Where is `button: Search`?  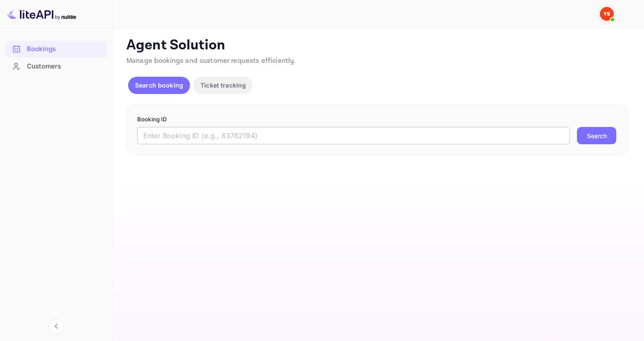 button: Search is located at coordinates (596, 136).